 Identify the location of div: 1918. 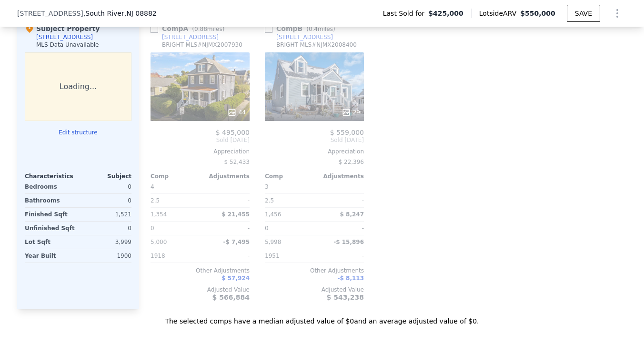
(174, 256).